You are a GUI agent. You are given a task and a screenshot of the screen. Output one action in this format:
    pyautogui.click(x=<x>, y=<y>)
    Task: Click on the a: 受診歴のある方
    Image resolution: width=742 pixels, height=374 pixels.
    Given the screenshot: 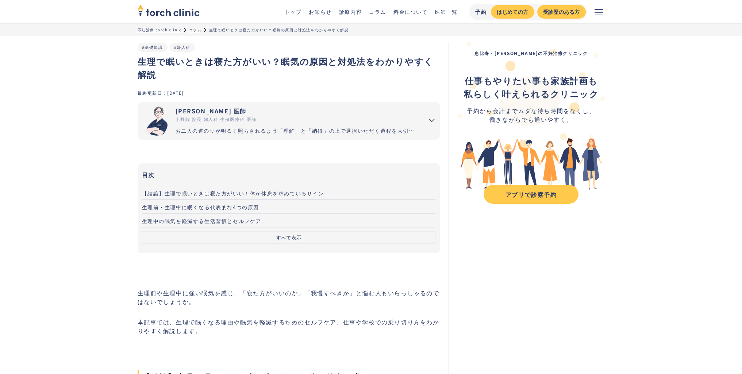 What is the action you would take?
    pyautogui.click(x=561, y=12)
    